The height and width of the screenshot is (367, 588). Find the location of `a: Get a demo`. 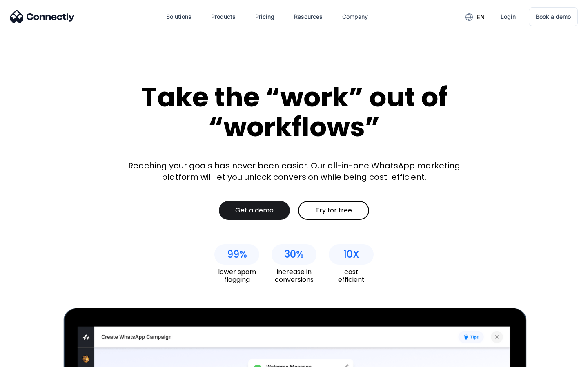

a: Get a demo is located at coordinates (255, 211).